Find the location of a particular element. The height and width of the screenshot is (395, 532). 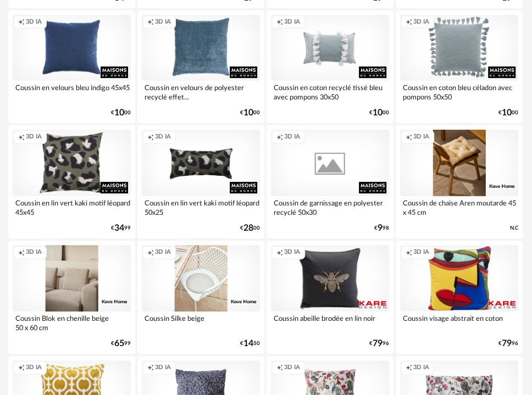

div: Coussin en velours bleu indigo 45x45 is located at coordinates (71, 92).